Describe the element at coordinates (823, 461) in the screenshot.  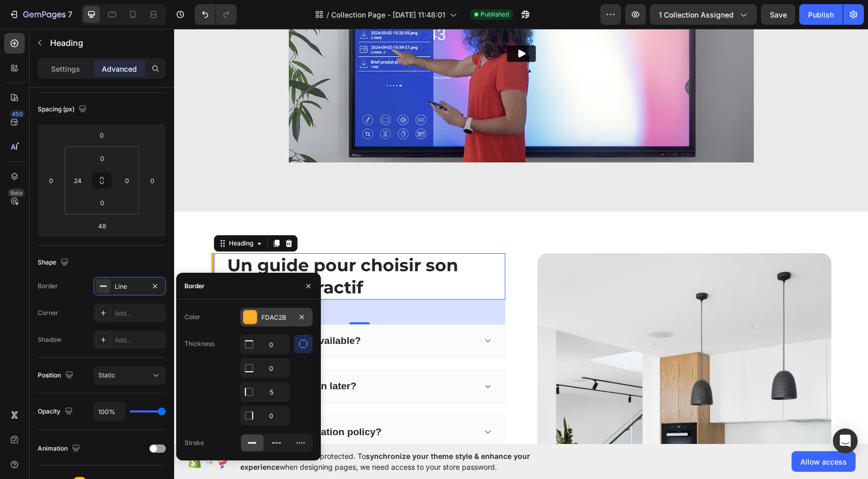
I see `span: Allow access` at that location.